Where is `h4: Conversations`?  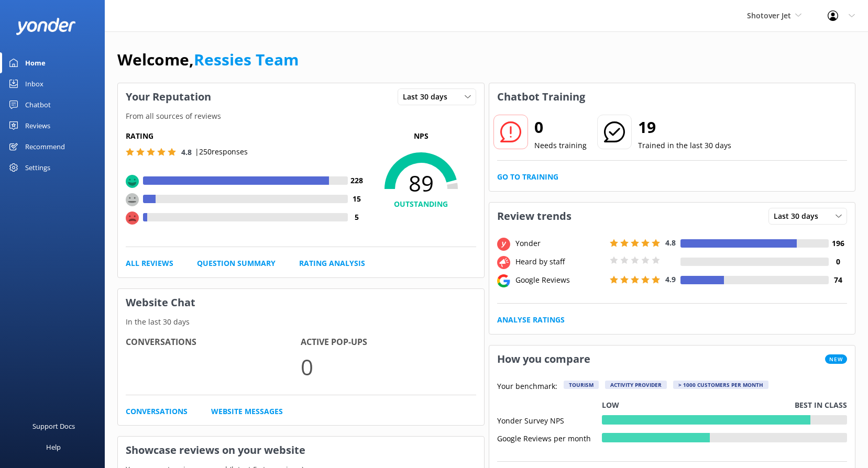
h4: Conversations is located at coordinates (214, 342).